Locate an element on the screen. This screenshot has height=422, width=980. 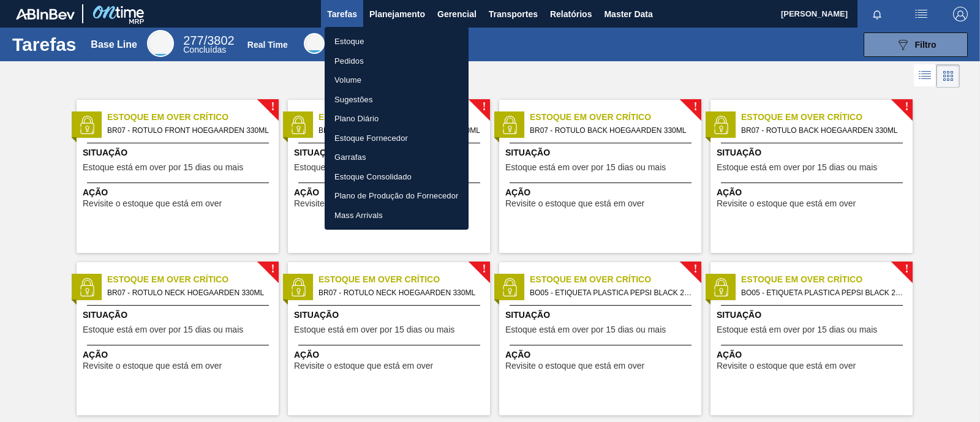
a: Plano de Produção do Fornecedor is located at coordinates (396, 196).